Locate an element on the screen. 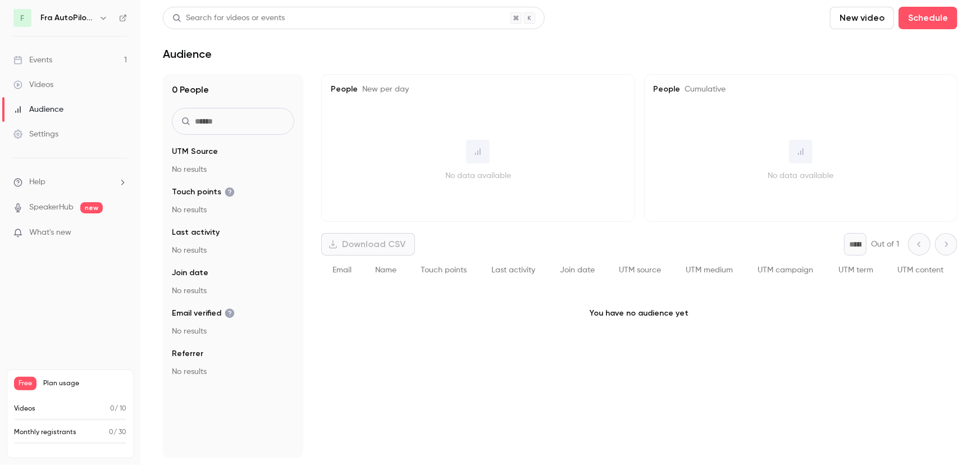  span: F is located at coordinates (22, 18).